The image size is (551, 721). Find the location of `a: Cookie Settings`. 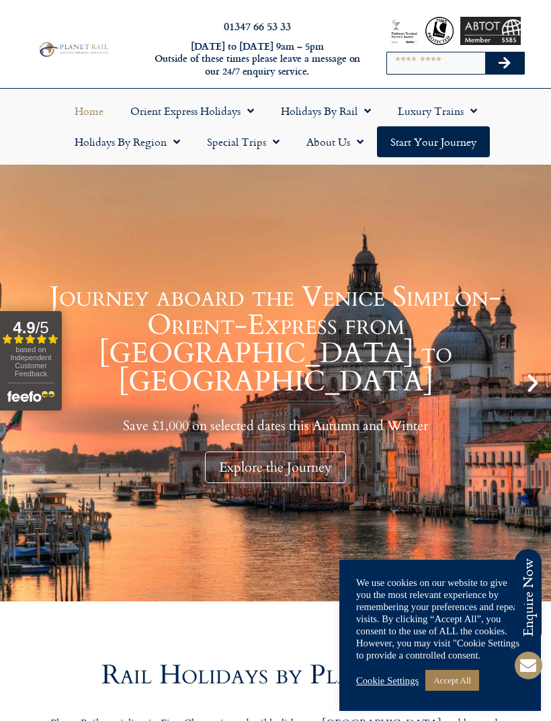

a: Cookie Settings is located at coordinates (387, 681).